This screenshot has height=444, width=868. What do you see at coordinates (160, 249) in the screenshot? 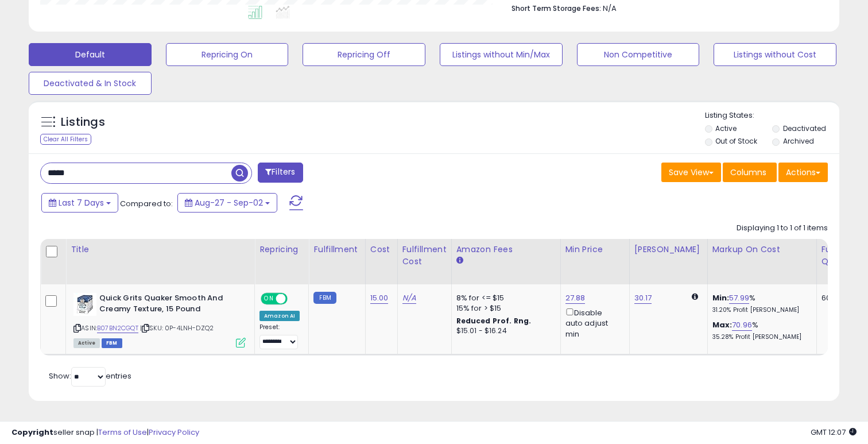
I see `div: Title` at bounding box center [160, 249].